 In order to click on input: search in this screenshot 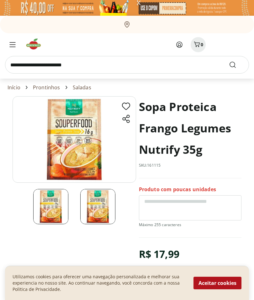, I will do `click(127, 65)`.